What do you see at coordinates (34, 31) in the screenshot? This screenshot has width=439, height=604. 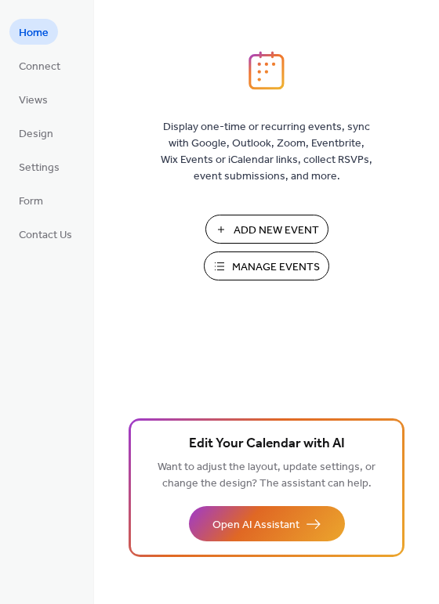 I see `a: Home` at bounding box center [34, 31].